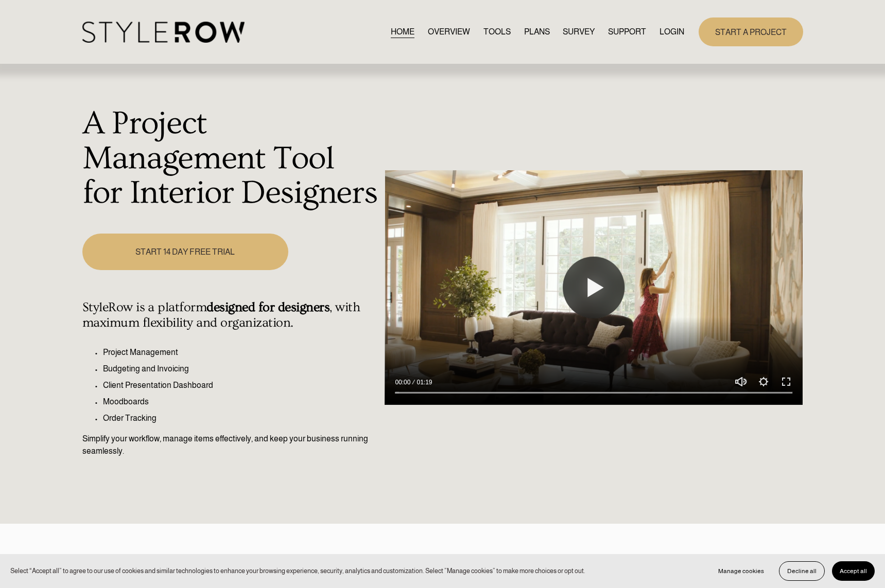  I want to click on p: Client Presentation Dashboard, so click(241, 386).